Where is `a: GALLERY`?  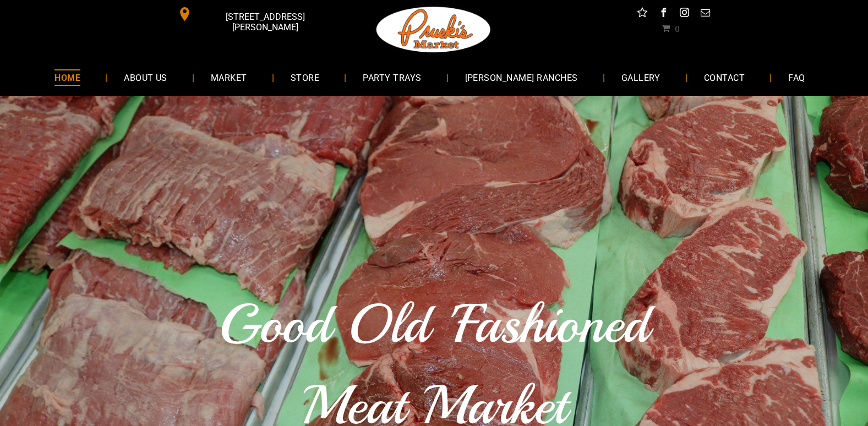
a: GALLERY is located at coordinates (640, 77).